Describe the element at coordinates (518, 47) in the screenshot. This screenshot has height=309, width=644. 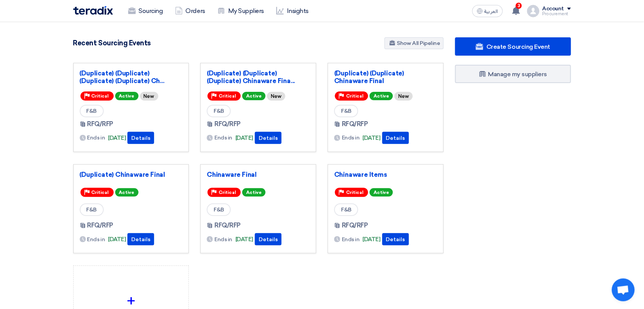
I see `span: Create Sourcing Event` at that location.